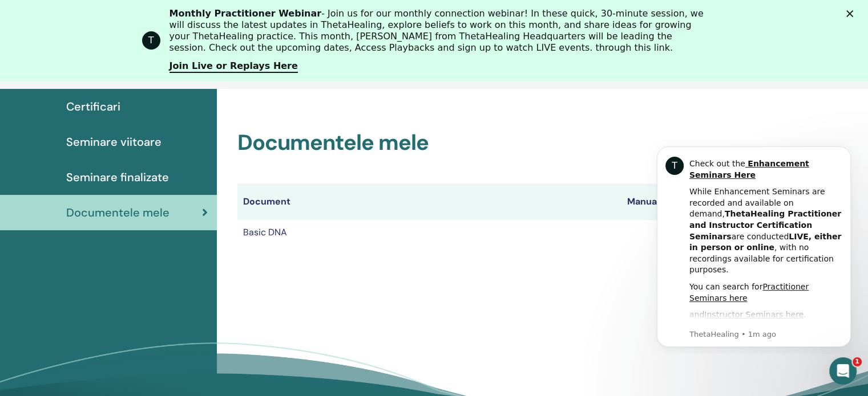 This screenshot has width=868, height=396. I want to click on div: Check out the, so click(126, 33).